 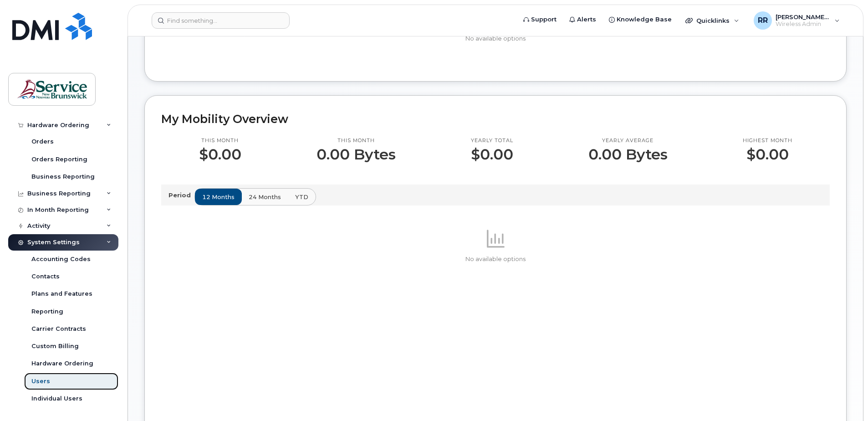 What do you see at coordinates (802, 24) in the screenshot?
I see `span: Wireless Admin` at bounding box center [802, 24].